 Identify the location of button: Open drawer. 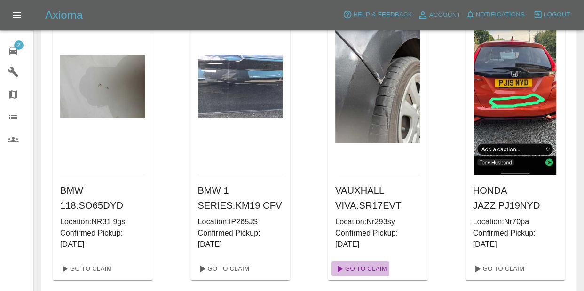
(17, 15).